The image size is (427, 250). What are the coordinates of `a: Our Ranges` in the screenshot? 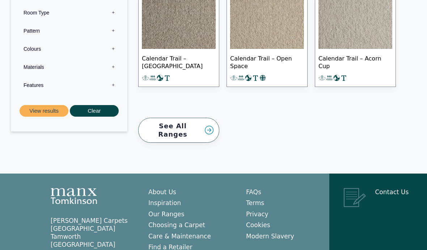 It's located at (166, 214).